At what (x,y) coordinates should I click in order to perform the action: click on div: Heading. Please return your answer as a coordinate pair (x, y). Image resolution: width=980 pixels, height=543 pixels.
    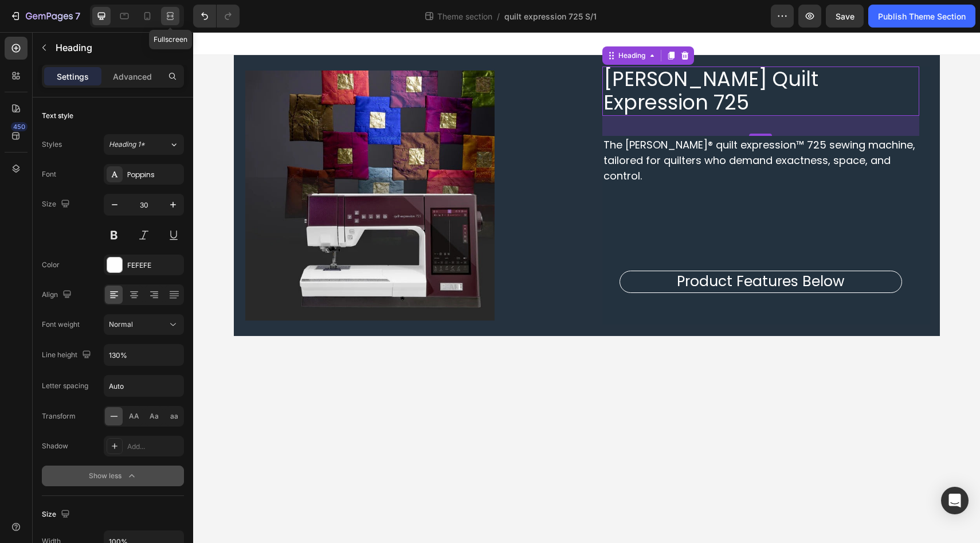
    Looking at the image, I should click on (439, 24).